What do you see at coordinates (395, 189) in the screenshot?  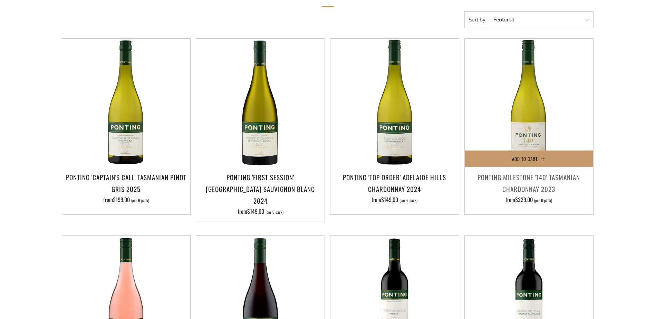 I see `a: Ponting 'Top Order' Adelaide Hills Chardonnay 2024 from$149.00 (per 6 pack)` at bounding box center [395, 189].